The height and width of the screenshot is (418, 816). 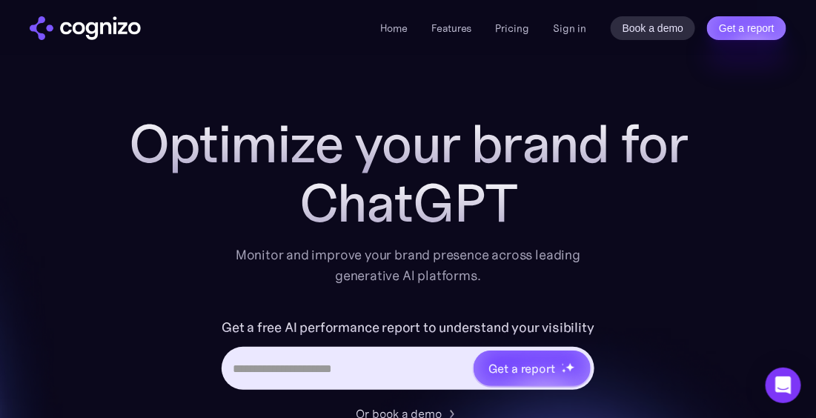 I want to click on a: Book a demo, so click(x=653, y=28).